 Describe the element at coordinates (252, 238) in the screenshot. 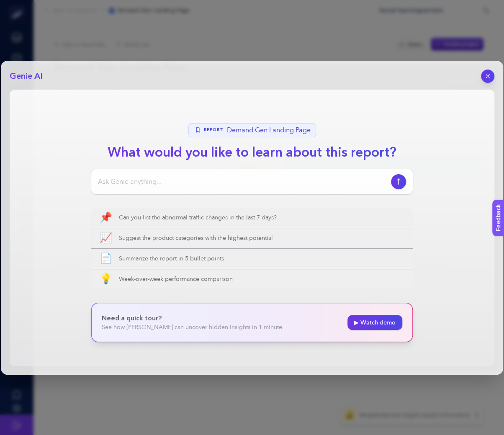

I see `button: 📈Suggest the product categories with the highest potential` at that location.